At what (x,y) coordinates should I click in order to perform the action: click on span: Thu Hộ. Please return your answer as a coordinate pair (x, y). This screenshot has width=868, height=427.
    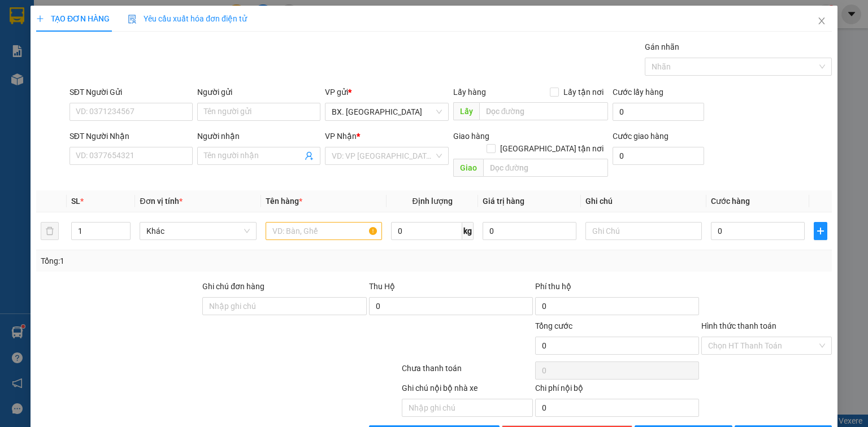
    Looking at the image, I should click on (381, 286).